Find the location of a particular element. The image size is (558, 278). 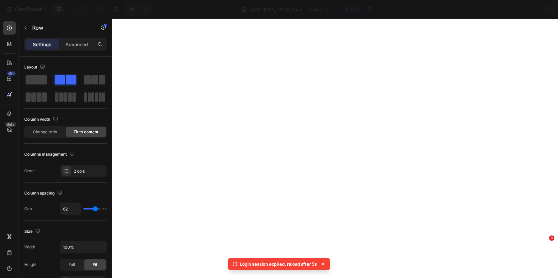

p: 7 is located at coordinates (45, 9).